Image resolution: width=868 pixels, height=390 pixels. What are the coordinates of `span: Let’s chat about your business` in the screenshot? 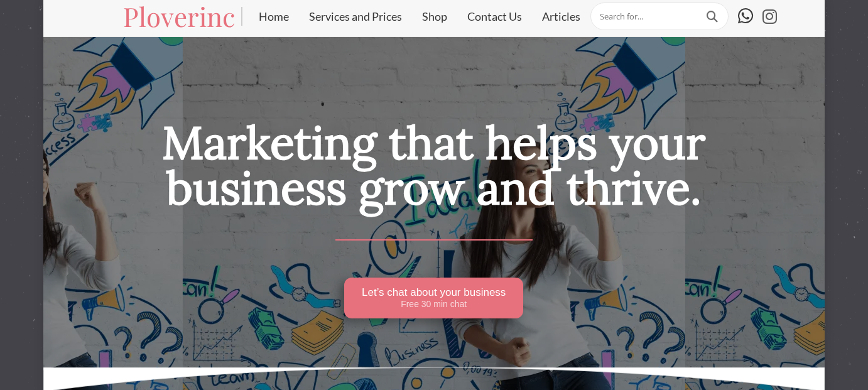 It's located at (434, 292).